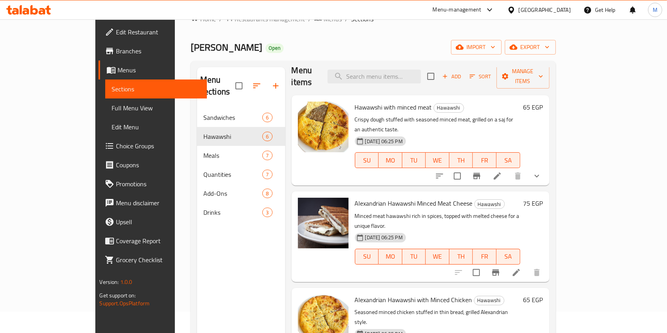  Describe the element at coordinates (267, 174) in the screenshot. I see `span: 7` at that location.